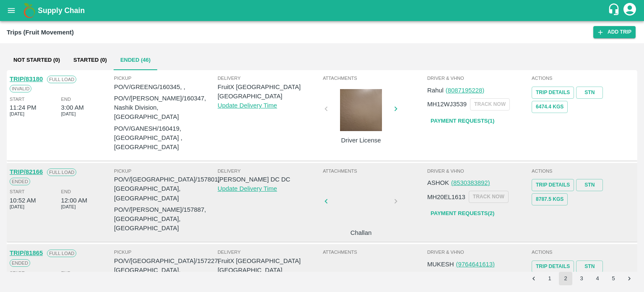 The height and width of the screenshot is (292, 644). I want to click on button: Not Started (0), so click(36, 60).